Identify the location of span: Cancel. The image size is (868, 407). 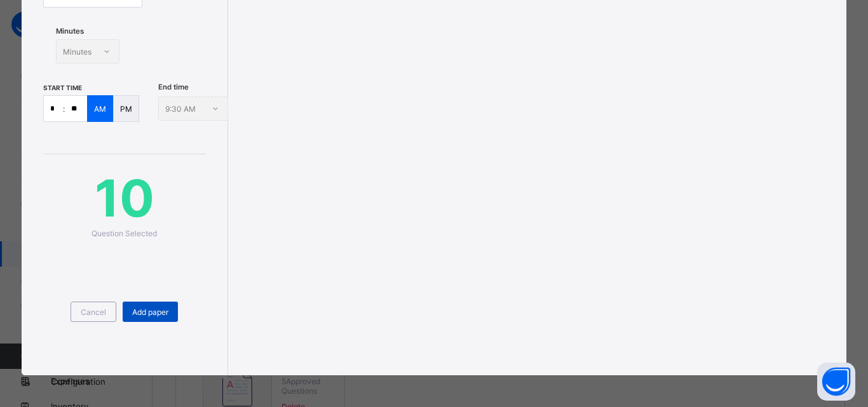
(93, 311).